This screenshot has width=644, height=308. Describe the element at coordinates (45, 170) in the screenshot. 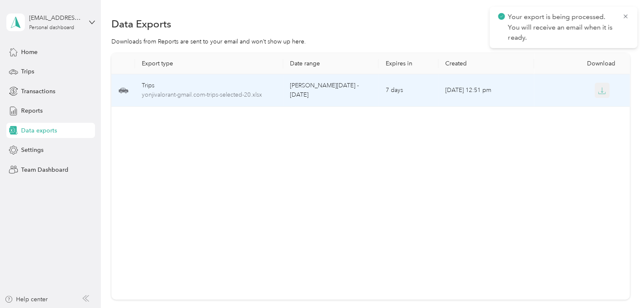

I see `span: Team Dashboard` at that location.